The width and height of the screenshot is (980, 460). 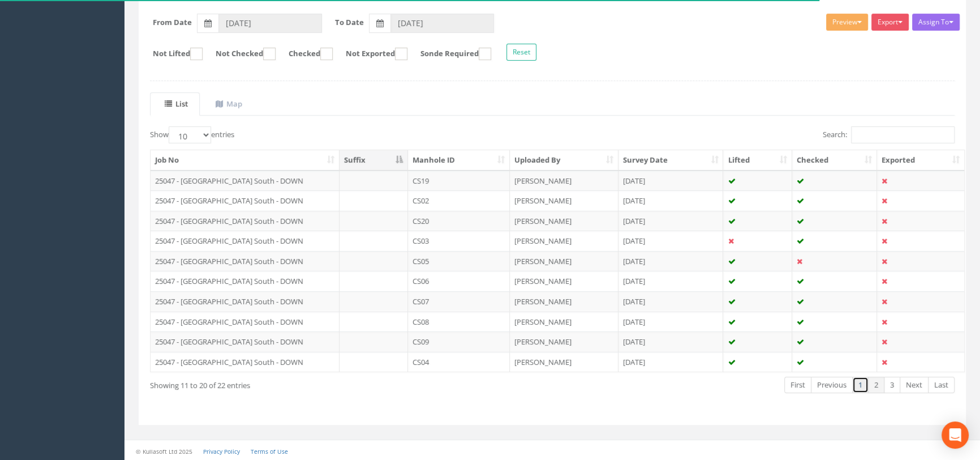 I want to click on td: CS08, so click(x=459, y=322).